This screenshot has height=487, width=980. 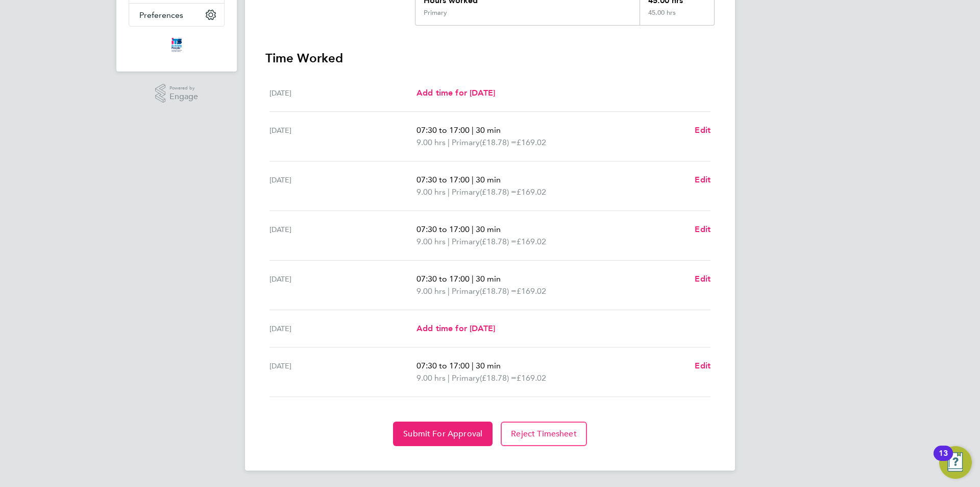 I want to click on button: Submit For Approval, so click(x=443, y=434).